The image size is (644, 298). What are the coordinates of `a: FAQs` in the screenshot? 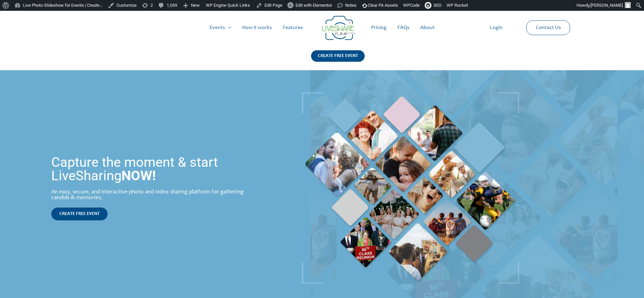 It's located at (404, 28).